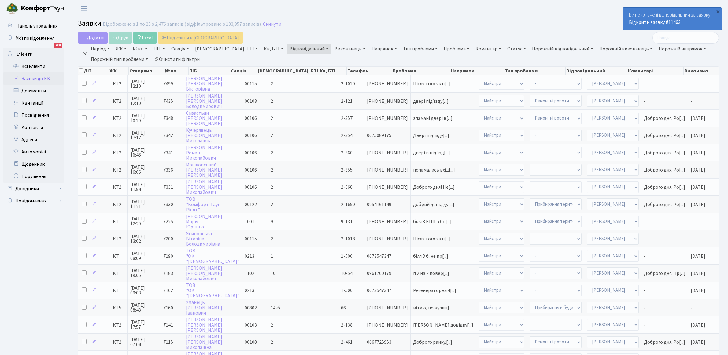  Describe the element at coordinates (347, 222) in the screenshot. I see `span: 9-131` at that location.